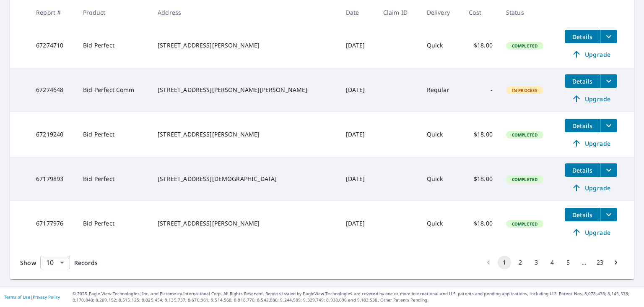 This screenshot has width=644, height=307. I want to click on button: detailsBtn-67219240, so click(583, 126).